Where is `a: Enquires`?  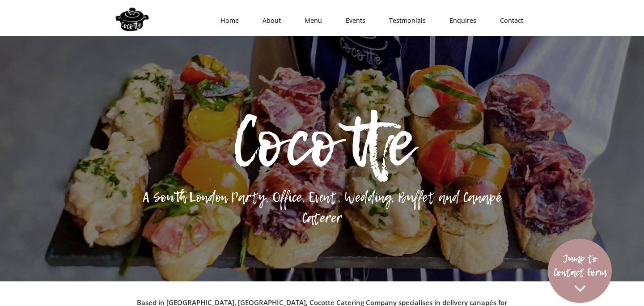
a: Enquires is located at coordinates (460, 21).